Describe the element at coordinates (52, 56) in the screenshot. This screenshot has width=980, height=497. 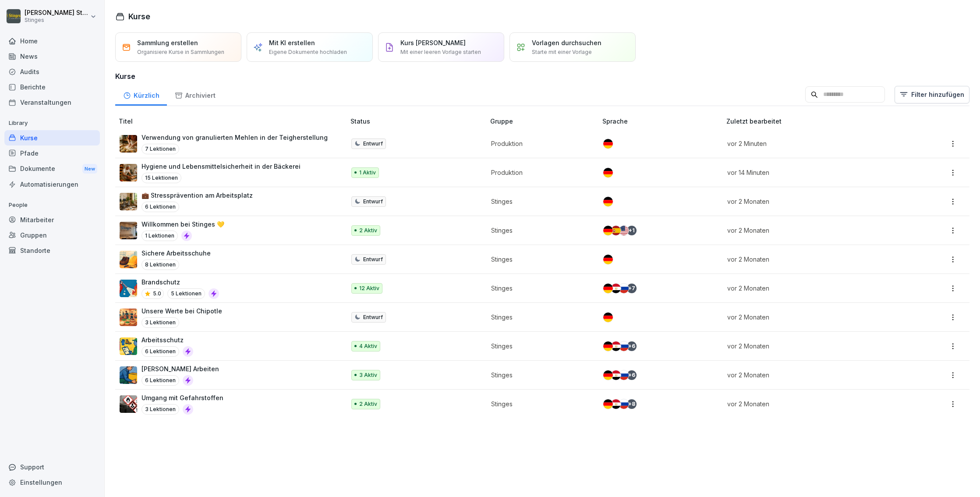
I see `div: News` at that location.